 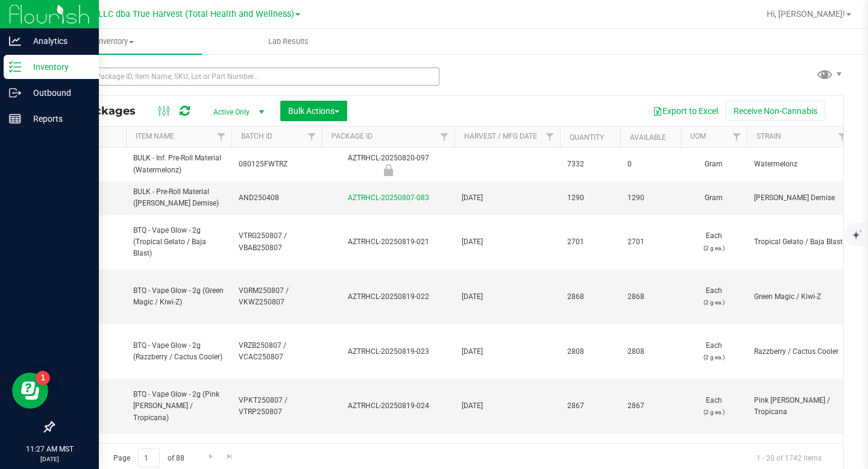 I want to click on span: 7332, so click(x=590, y=164).